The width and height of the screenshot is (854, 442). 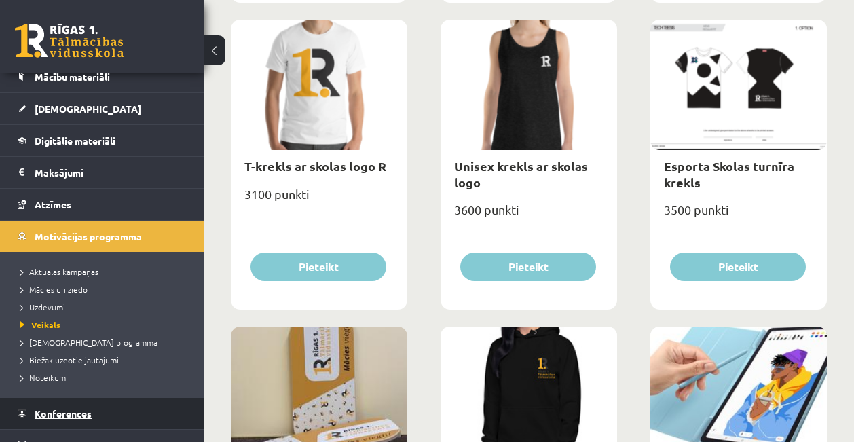 I want to click on a: Mācību materiāli, so click(x=102, y=77).